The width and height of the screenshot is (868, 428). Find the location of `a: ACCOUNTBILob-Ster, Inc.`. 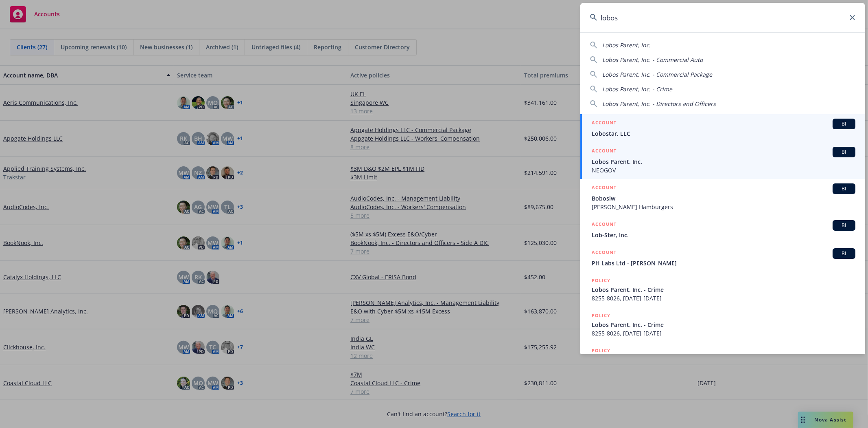

a: ACCOUNTBILob-Ster, Inc. is located at coordinates (723, 229).